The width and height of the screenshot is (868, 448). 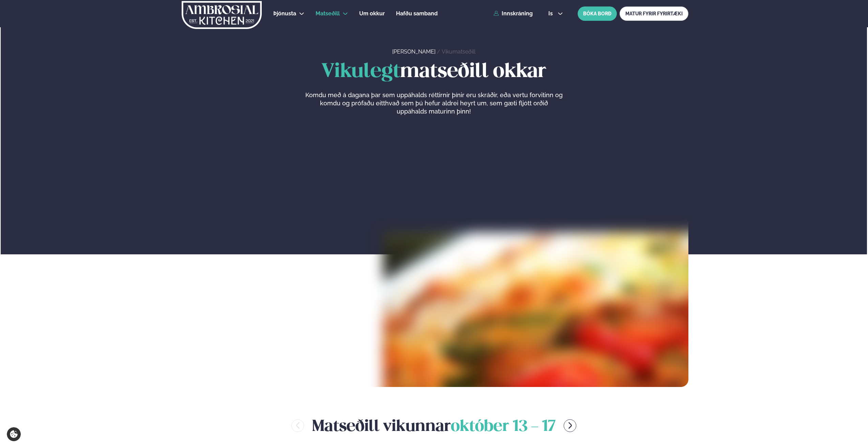 I want to click on a: Hafðu samband, so click(x=417, y=13).